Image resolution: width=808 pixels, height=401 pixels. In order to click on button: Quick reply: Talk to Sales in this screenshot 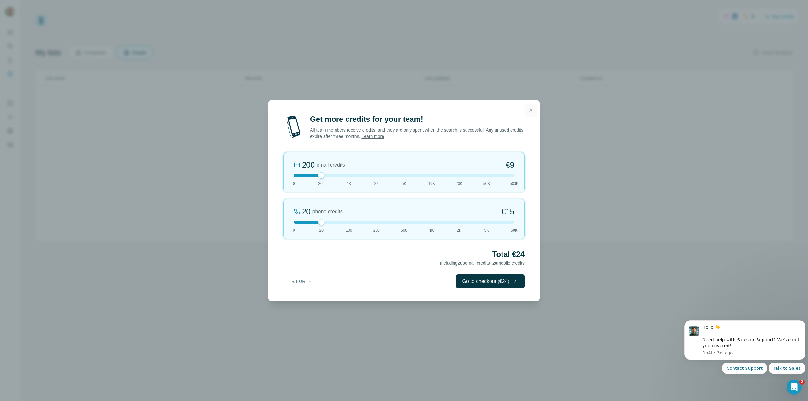, I will do `click(105, 53)`.